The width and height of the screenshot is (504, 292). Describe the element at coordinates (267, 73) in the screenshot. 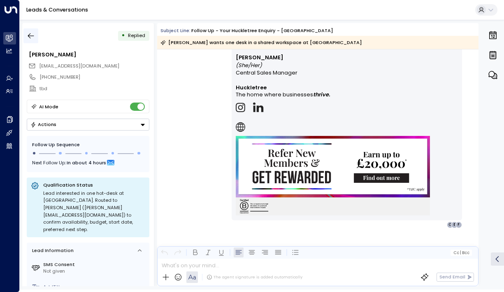

I see `span: Central Sales Manager` at that location.